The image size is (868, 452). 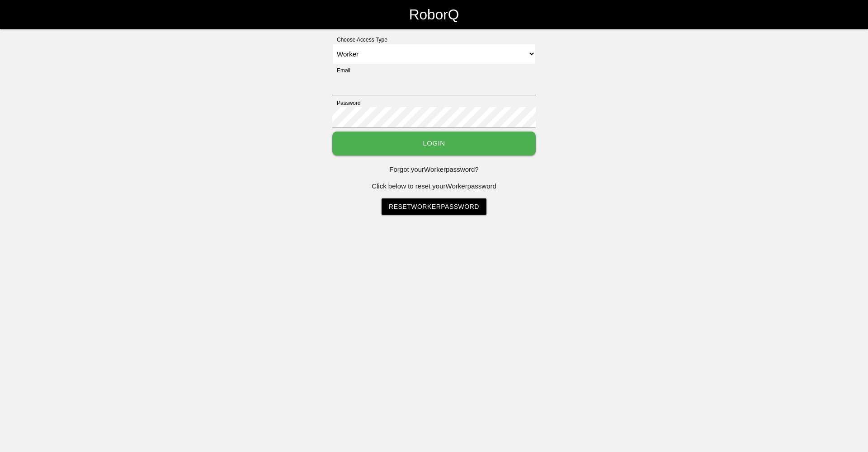 What do you see at coordinates (434, 186) in the screenshot?
I see `p: Click below to reset your Worker password` at bounding box center [434, 186].